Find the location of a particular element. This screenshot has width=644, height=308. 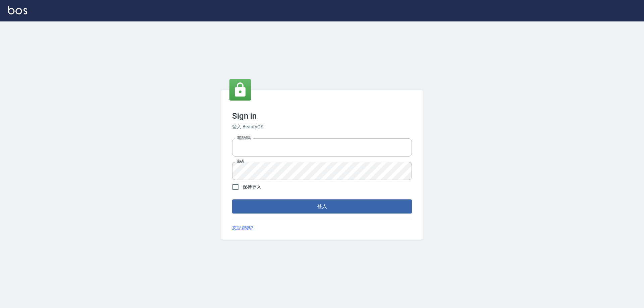

h3: Sign in is located at coordinates (322, 116).